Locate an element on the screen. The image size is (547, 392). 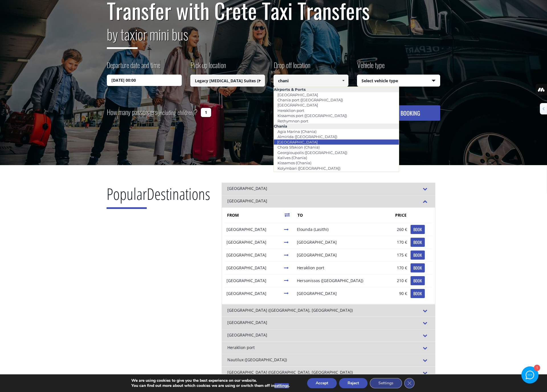
button: Settings is located at coordinates (386, 383).